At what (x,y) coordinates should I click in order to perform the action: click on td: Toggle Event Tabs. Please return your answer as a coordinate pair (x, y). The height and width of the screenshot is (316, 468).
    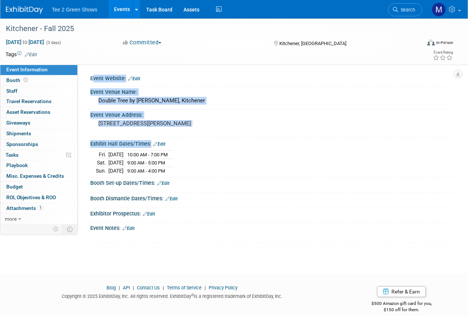
    Looking at the image, I should click on (70, 229).